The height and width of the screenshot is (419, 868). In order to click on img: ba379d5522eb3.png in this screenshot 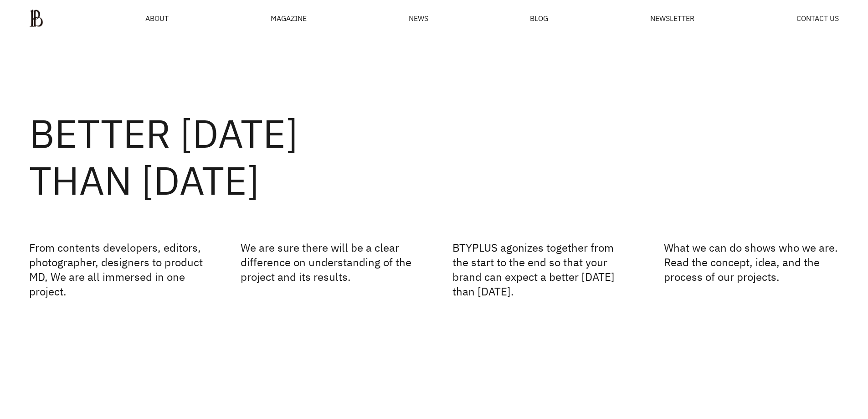, I will do `click(36, 18)`.